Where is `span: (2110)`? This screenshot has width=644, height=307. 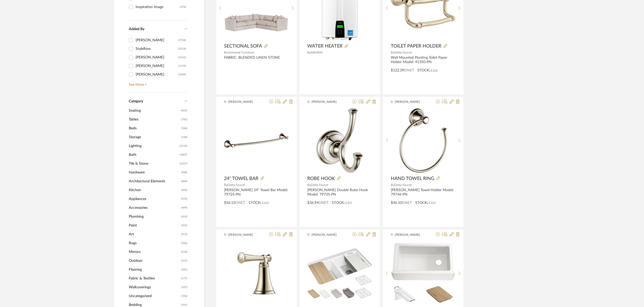 span: (2110) is located at coordinates (184, 146).